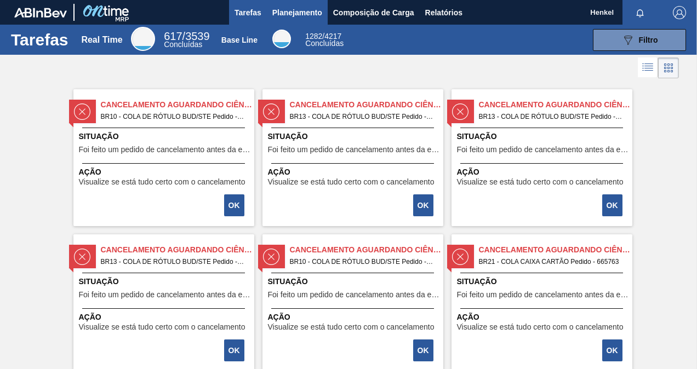 This screenshot has width=697, height=369. What do you see at coordinates (444, 13) in the screenshot?
I see `span: Relatórios` at bounding box center [444, 13].